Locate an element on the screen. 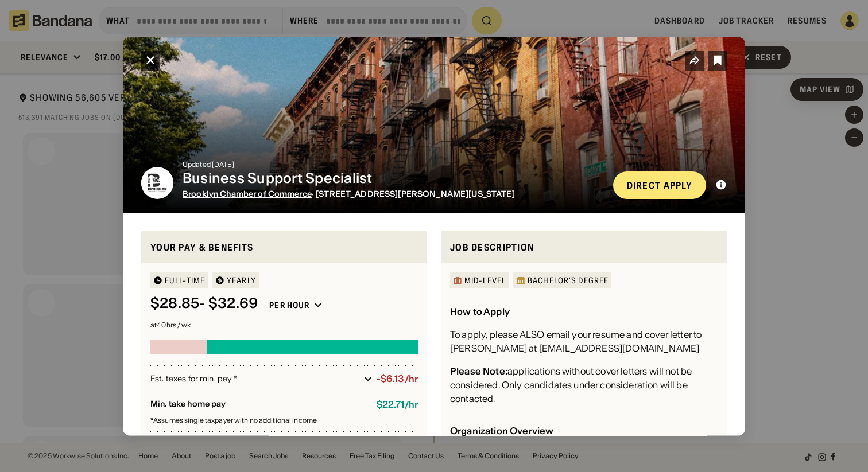 This screenshot has height=472, width=868. span: Brooklyn Chamber of Commerce is located at coordinates (247, 193).